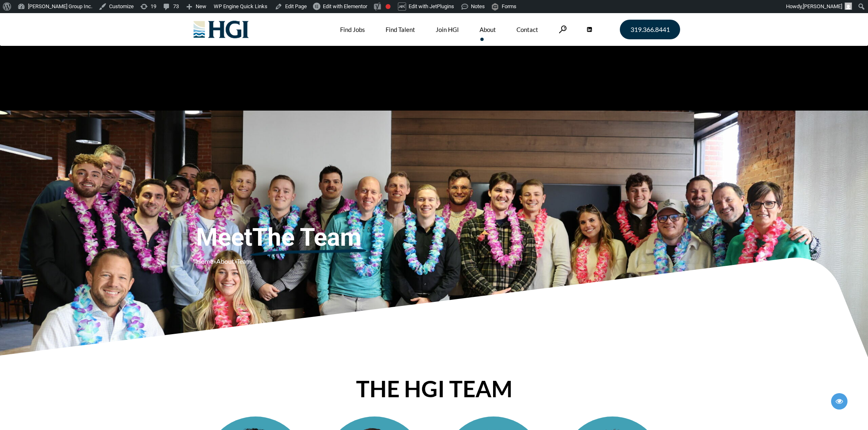 This screenshot has height=430, width=868. What do you see at coordinates (527, 29) in the screenshot?
I see `a: Contact` at bounding box center [527, 29].